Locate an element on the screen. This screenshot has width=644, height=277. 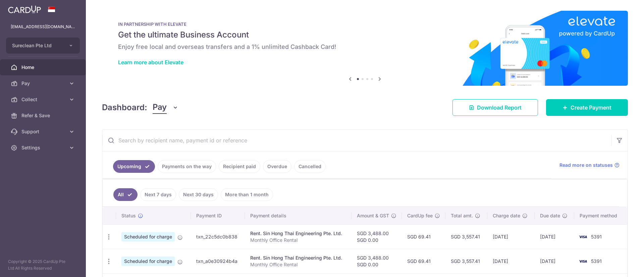
span: Sureclean Pte Ltd is located at coordinates (37, 46).